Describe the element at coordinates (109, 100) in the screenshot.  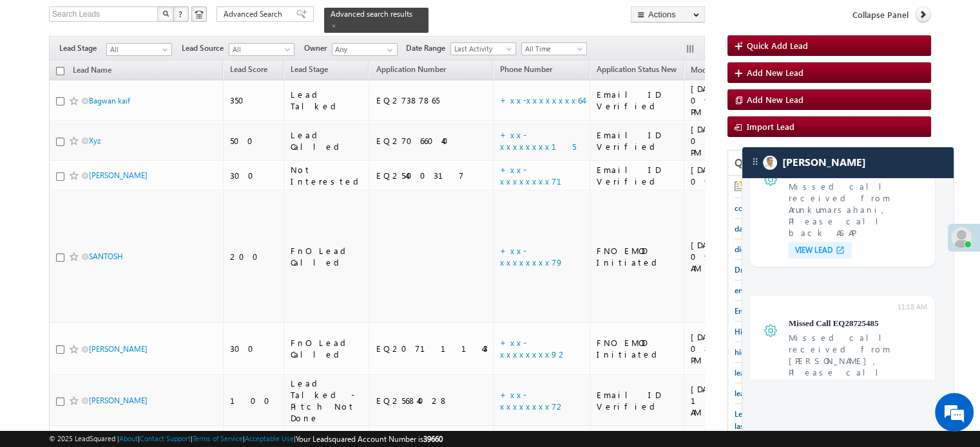
I see `a: Bagwan kaif` at that location.